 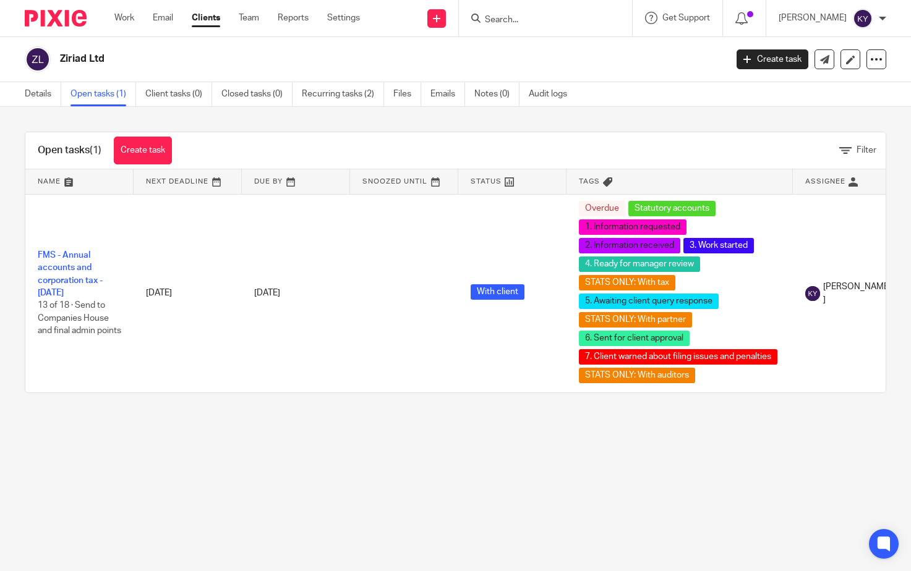 I want to click on a: Settings, so click(x=343, y=18).